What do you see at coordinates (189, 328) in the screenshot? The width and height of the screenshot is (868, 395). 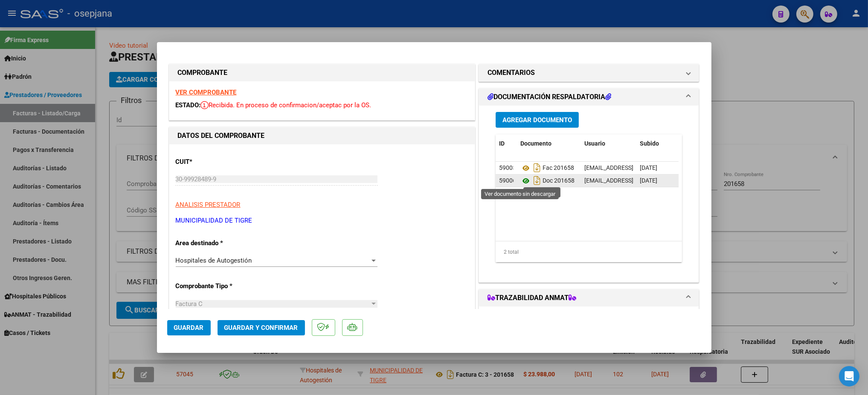 I see `span: Guardar` at bounding box center [189, 328].